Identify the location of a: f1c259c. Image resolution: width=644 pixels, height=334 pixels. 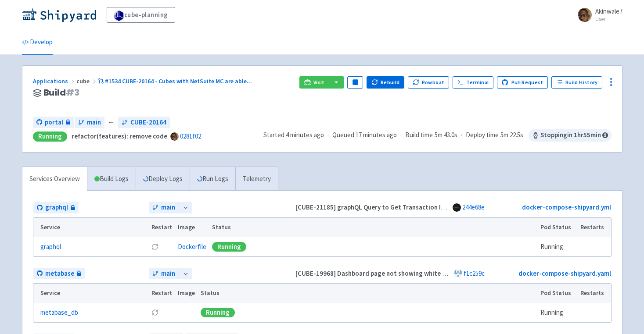
(474, 273).